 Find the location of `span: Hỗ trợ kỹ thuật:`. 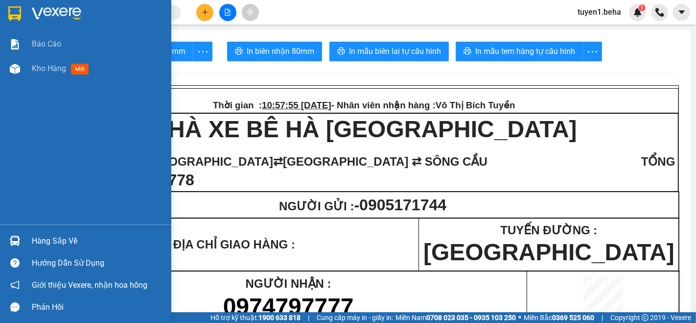

span: Hỗ trợ kỹ thuật: is located at coordinates (256, 317).